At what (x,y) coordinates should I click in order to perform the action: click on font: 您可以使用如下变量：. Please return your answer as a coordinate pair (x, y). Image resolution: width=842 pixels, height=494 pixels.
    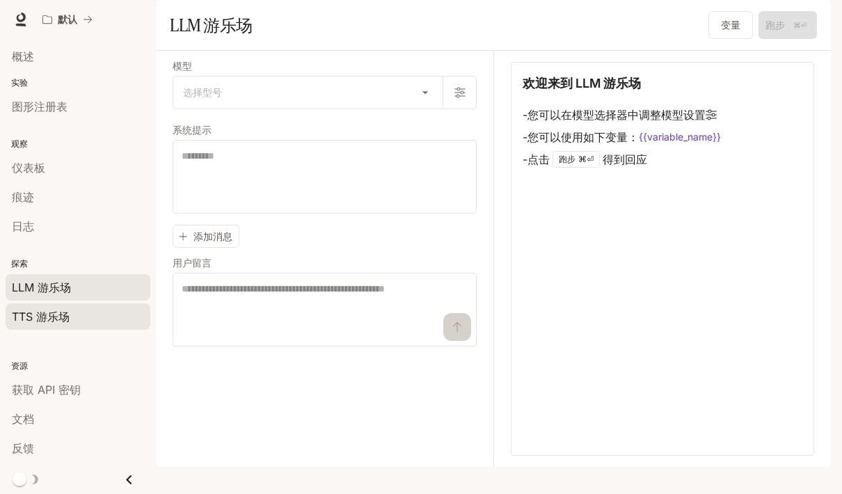
    Looking at the image, I should click on (583, 137).